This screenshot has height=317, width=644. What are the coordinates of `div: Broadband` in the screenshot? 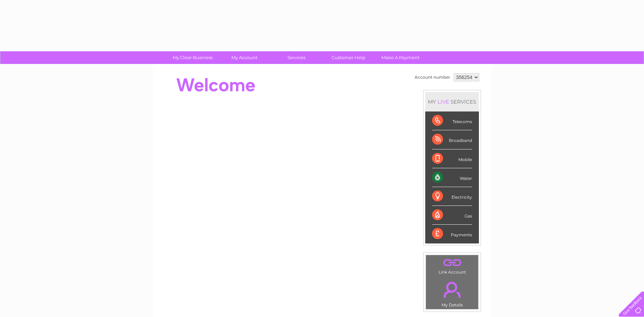 It's located at (452, 140).